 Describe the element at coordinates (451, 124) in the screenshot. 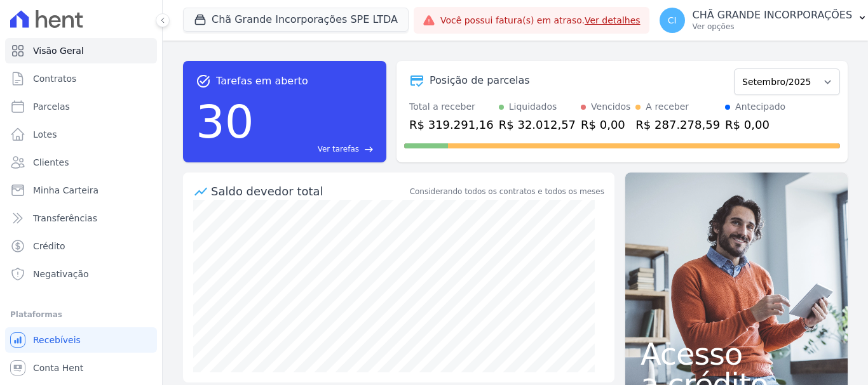

I see `div: R$ 319.291,16` at that location.